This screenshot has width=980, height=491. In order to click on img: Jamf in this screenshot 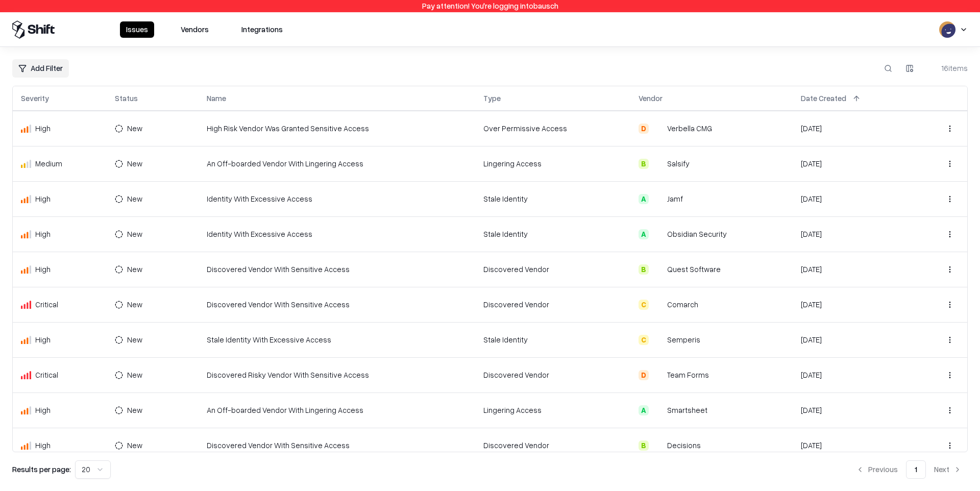, I will do `click(658, 199)`.